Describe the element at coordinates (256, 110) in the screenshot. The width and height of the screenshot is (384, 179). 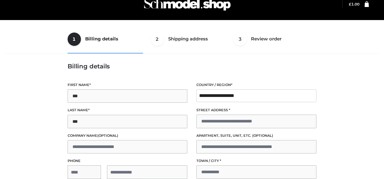
I see `label: Street address` at that location.